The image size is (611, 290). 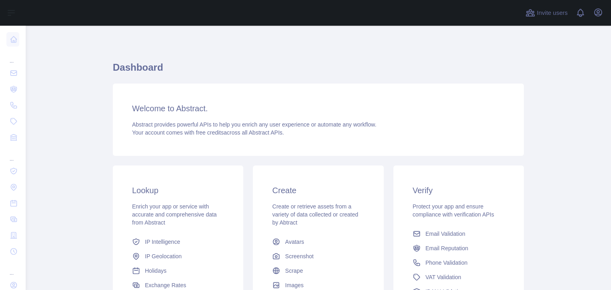 What do you see at coordinates (174, 214) in the screenshot?
I see `span: Enrich your app or service with accurate and comprehensive data from Abstract` at bounding box center [174, 214].